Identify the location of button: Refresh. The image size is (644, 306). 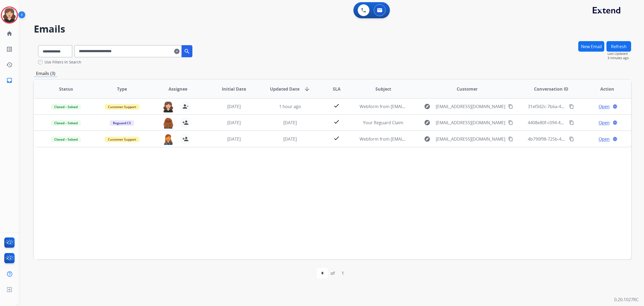
(619, 46).